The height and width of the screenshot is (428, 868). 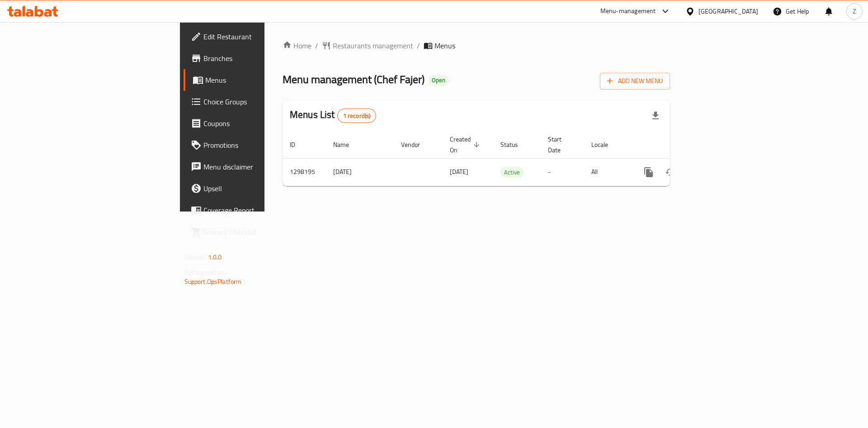 What do you see at coordinates (511, 172) in the screenshot?
I see `div: Active` at bounding box center [511, 172].